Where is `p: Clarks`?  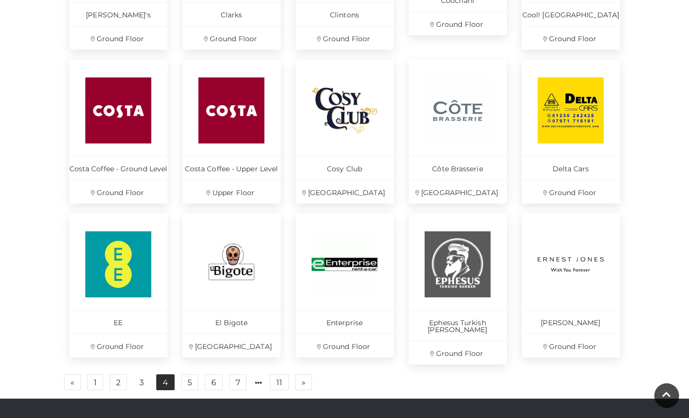 p: Clarks is located at coordinates (232, 14).